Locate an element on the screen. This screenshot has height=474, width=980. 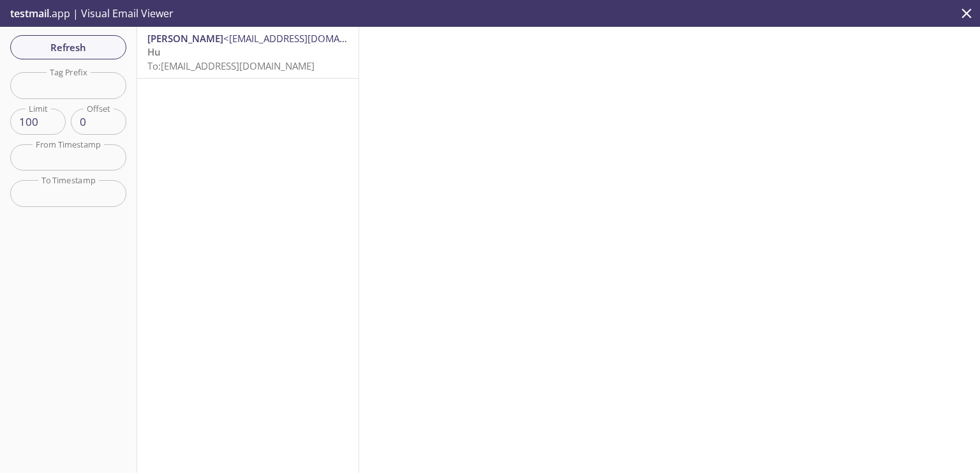
span: Hu is located at coordinates (154, 52).